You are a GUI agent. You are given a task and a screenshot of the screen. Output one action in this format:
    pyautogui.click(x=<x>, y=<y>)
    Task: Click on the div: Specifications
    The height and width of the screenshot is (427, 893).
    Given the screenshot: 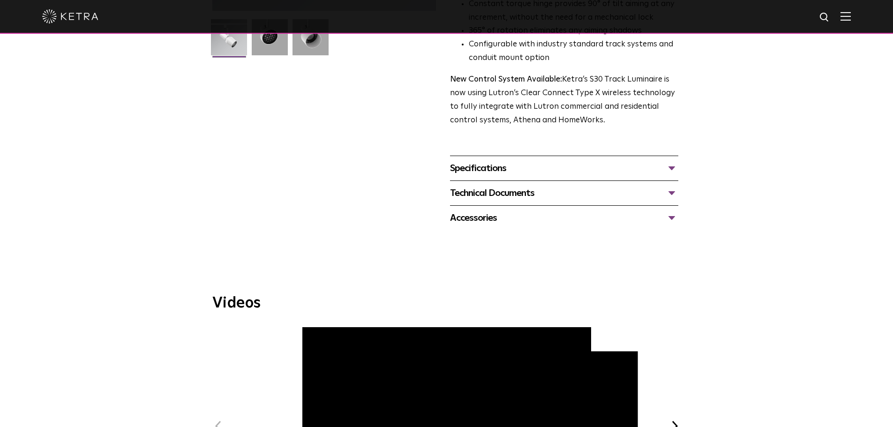 What is the action you would take?
    pyautogui.click(x=564, y=168)
    